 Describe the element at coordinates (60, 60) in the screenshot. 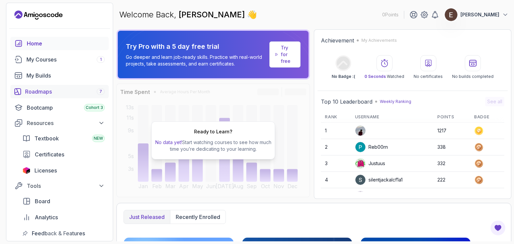

I see `a: courses` at that location.